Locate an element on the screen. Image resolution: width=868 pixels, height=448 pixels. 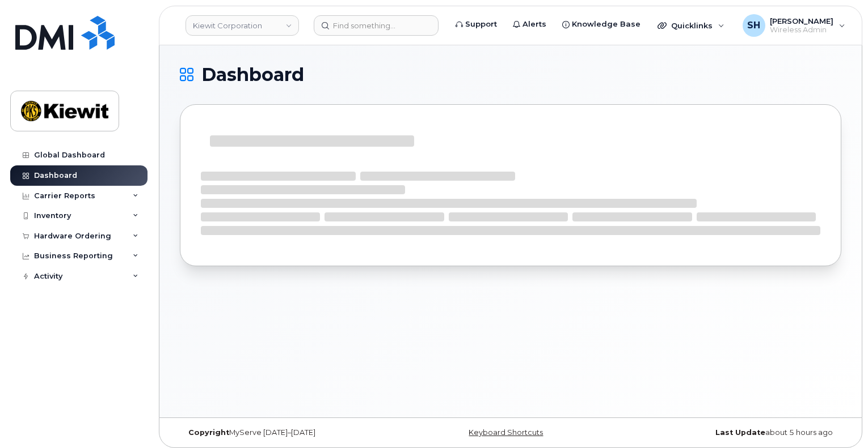
strong: Copyright is located at coordinates (209, 433).